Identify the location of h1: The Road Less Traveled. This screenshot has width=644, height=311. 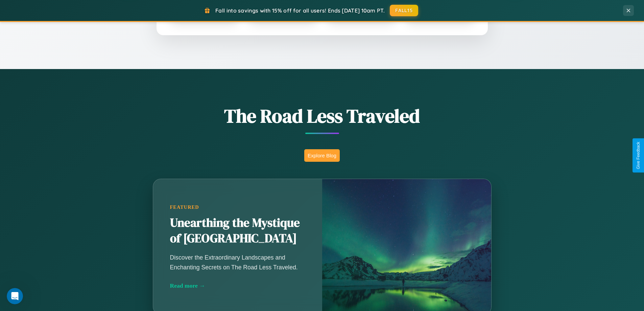
(322, 116).